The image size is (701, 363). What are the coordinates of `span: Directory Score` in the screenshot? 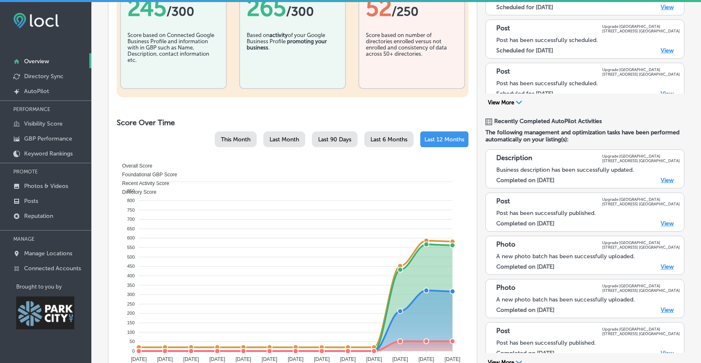 It's located at (136, 192).